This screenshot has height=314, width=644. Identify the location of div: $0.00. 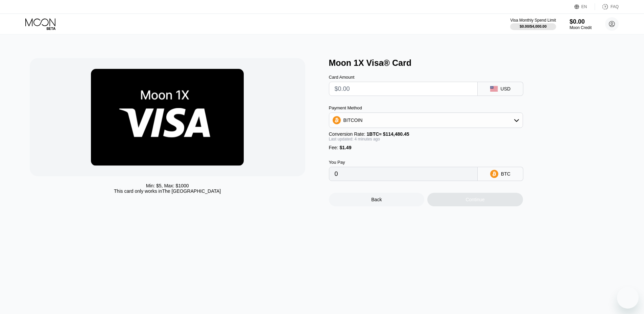
(580, 22).